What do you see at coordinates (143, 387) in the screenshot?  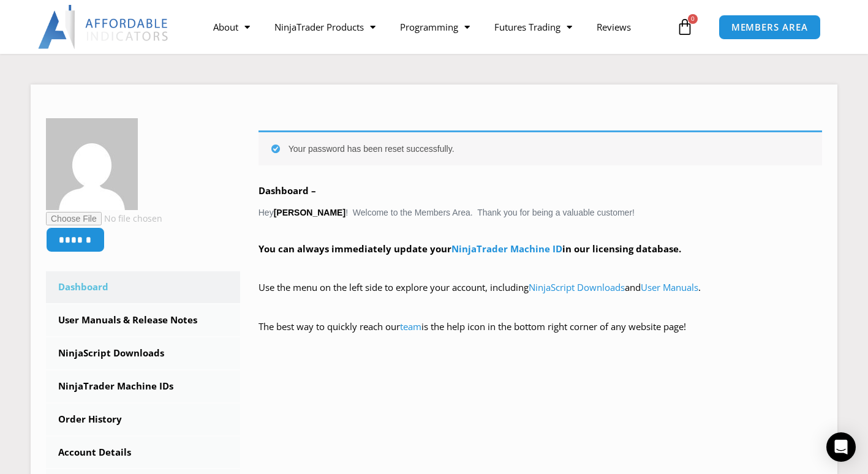 I see `a: NinjaTrader Machine IDs` at bounding box center [143, 387].